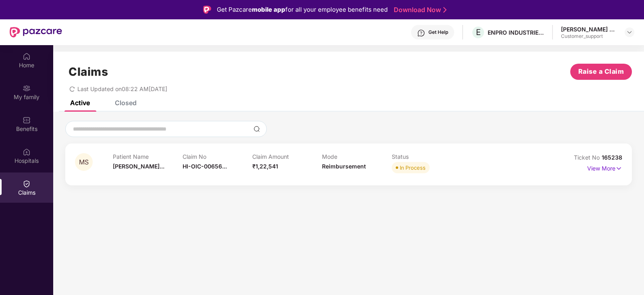 The width and height of the screenshot is (644, 295). What do you see at coordinates (630, 32) in the screenshot?
I see `img: svg+xml;base64,PHN2ZyBpZD0iRHJvcGRvd24tMzJ4MzIiIHhtbG5zPSJodHRwOi8vd3d3LnczLm9yZy8yMDAwL3N2ZyIgd2...` at bounding box center [630, 32].